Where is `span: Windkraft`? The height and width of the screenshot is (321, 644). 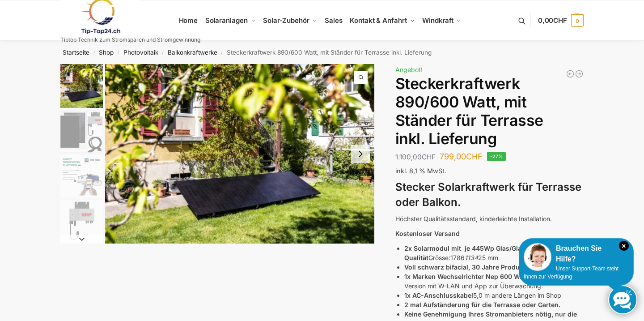 span: Windkraft is located at coordinates (438, 20).